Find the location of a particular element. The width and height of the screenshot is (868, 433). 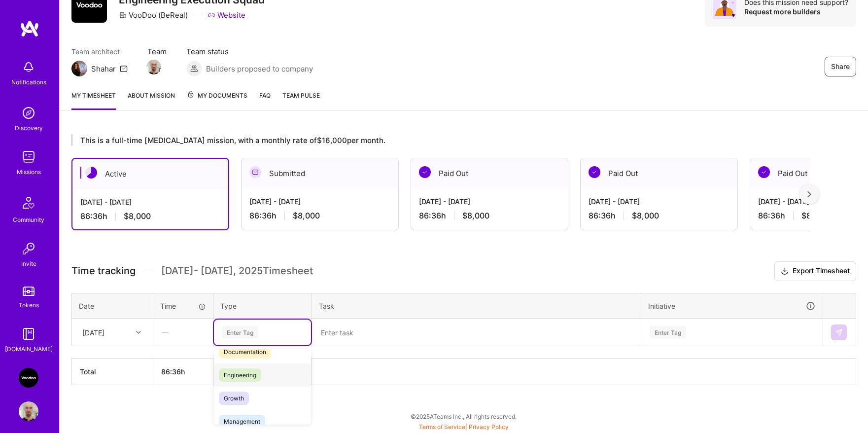

div: Time is located at coordinates (183, 306).